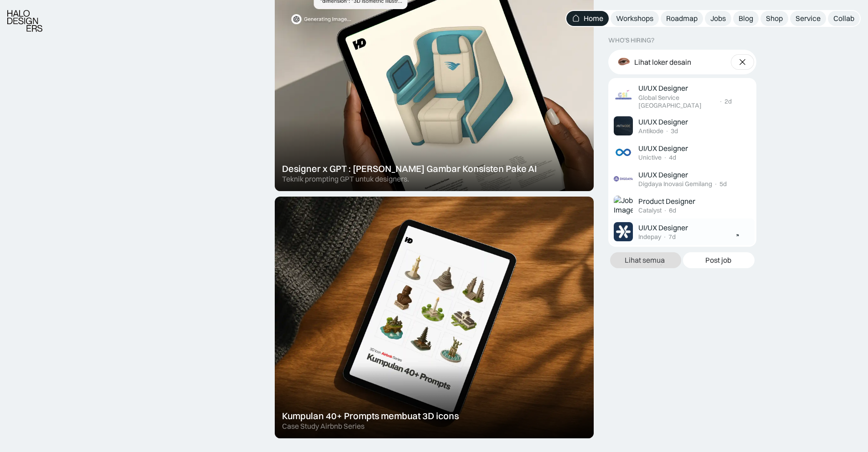 This screenshot has height=452, width=868. What do you see at coordinates (719, 18) in the screenshot?
I see `a: Jobs` at bounding box center [719, 18].